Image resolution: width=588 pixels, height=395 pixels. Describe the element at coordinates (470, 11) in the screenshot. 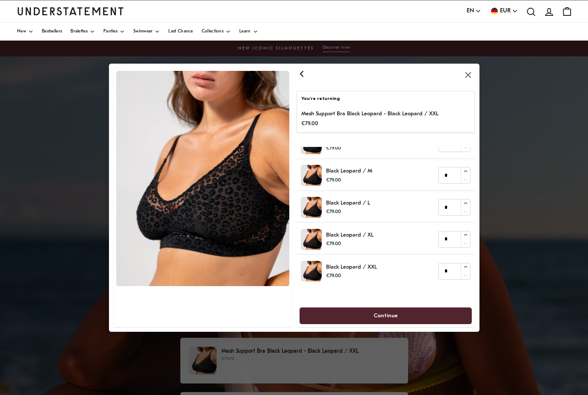

I see `span: EN` at that location.